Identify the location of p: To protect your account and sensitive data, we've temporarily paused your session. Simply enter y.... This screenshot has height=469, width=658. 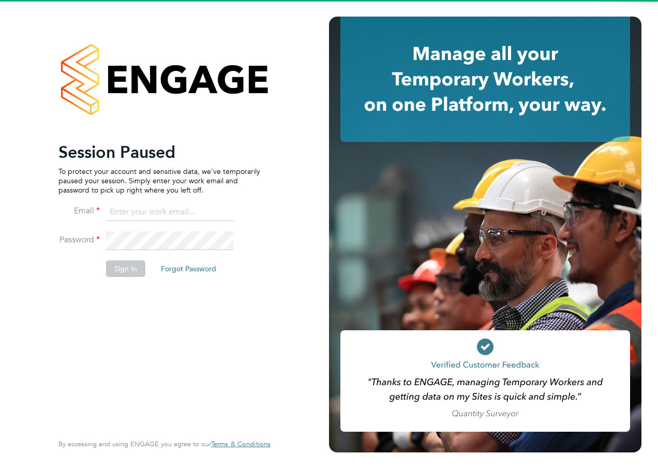
(159, 181).